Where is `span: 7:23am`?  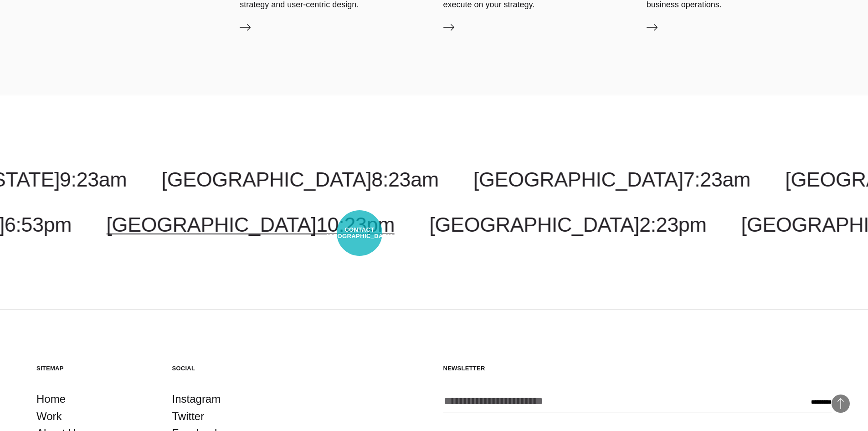 span: 7:23am is located at coordinates (717, 179).